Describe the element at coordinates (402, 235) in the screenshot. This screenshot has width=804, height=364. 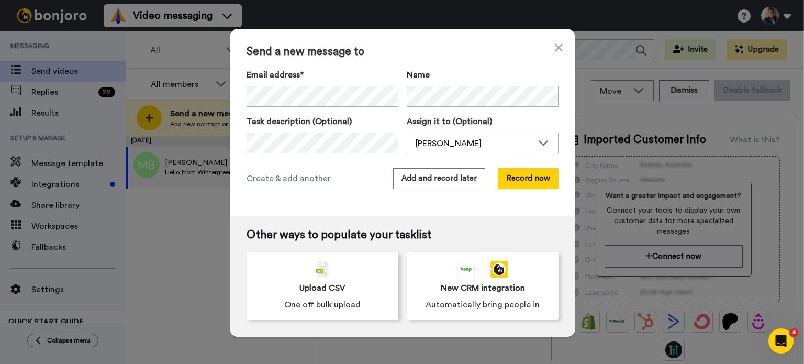
I see `span: Other ways to populate your tasklist` at that location.